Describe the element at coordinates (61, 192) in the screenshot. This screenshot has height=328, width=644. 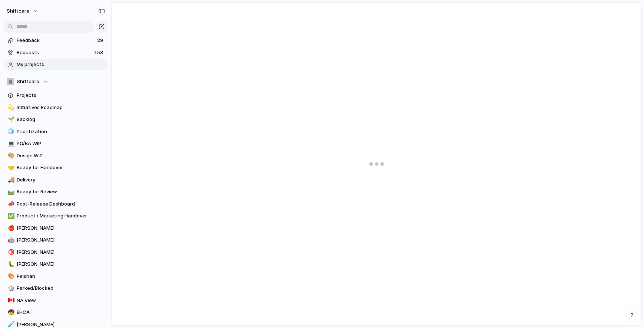
I see `span: Ready for Review` at that location.